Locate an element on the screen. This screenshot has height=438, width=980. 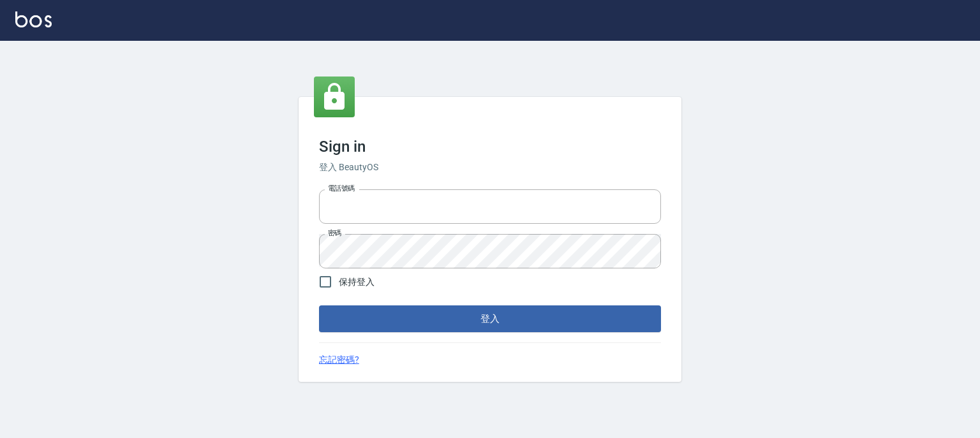
label: 密碼 is located at coordinates (335, 233).